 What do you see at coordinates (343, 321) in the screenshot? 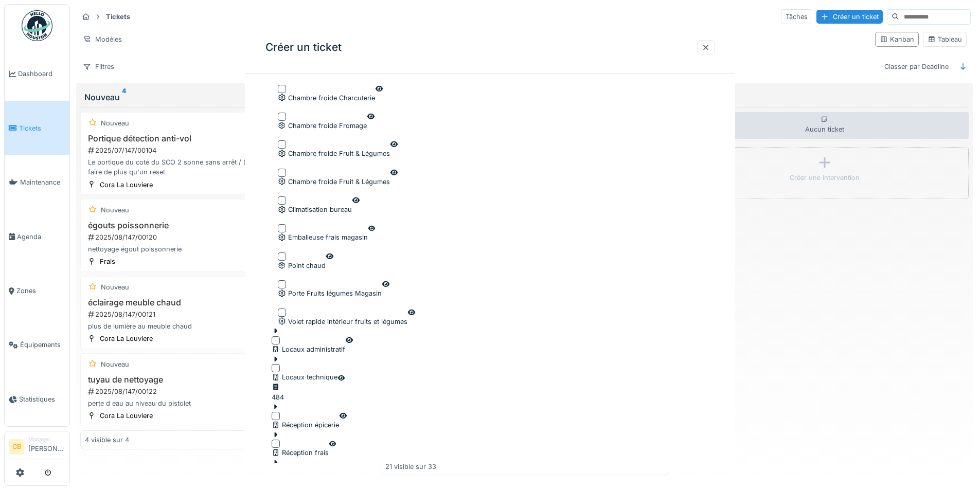
I see `div: Volet rapide intérieur fruits et légumes` at bounding box center [343, 321].